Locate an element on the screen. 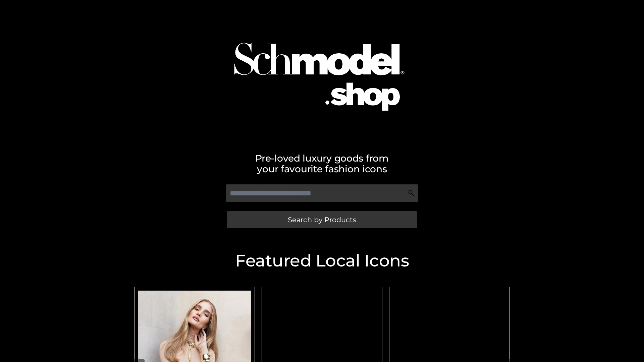 This screenshot has height=362, width=644. img: Search Icon is located at coordinates (411, 193).